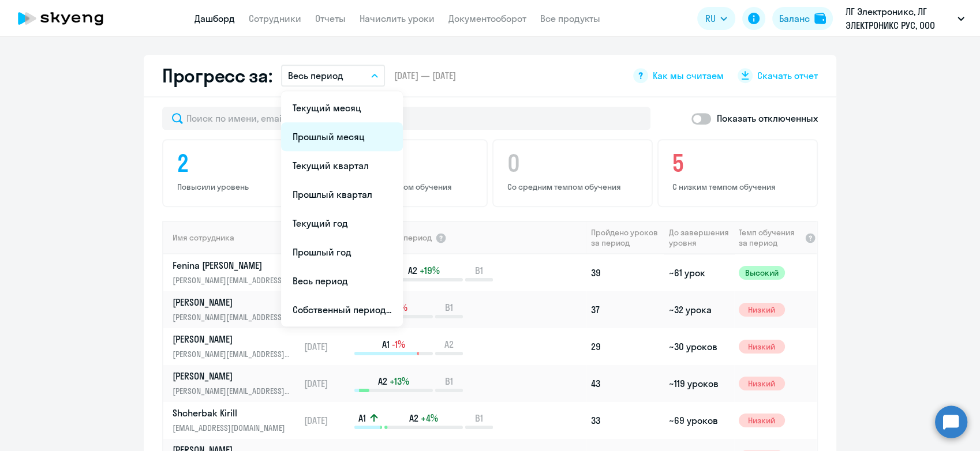 This screenshot has height=451, width=980. I want to click on th: Пройдено уроков за период, so click(625, 237).